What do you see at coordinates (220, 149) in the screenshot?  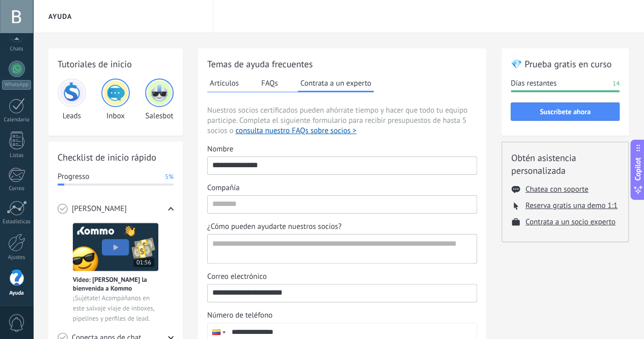 I see `span: Nombre` at bounding box center [220, 149].